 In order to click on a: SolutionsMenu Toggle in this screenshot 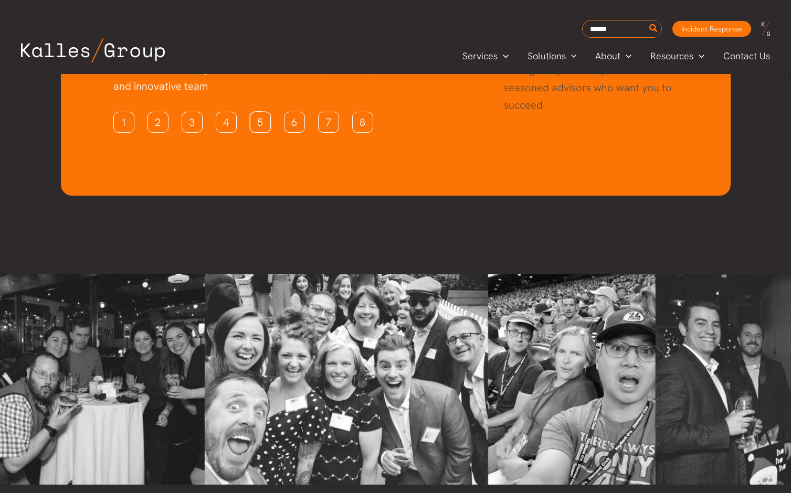, I will do `click(552, 56)`.